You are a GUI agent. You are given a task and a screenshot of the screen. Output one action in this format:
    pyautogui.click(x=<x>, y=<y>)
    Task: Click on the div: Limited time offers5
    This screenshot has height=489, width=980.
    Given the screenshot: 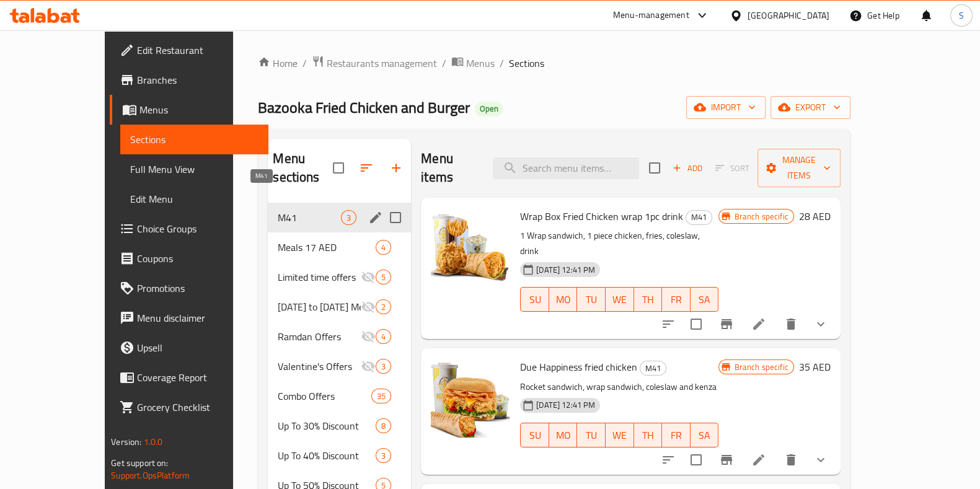 What is the action you would take?
    pyautogui.click(x=339, y=277)
    